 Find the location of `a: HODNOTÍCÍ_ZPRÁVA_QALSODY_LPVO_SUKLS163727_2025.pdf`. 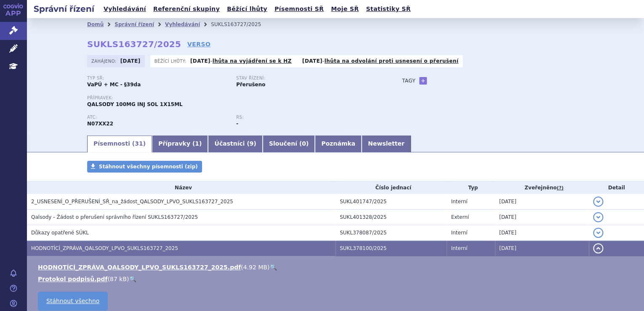

a: HODNOTÍCÍ_ZPRÁVA_QALSODY_LPVO_SUKLS163727_2025.pdf is located at coordinates (139, 267).